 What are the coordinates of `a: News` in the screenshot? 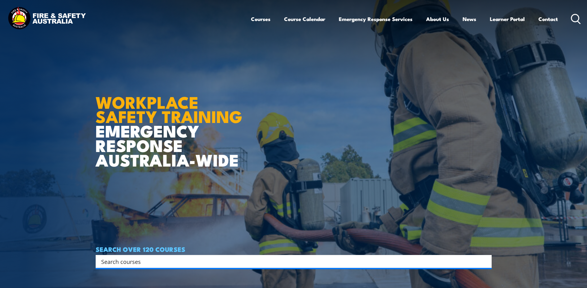 It's located at (470, 19).